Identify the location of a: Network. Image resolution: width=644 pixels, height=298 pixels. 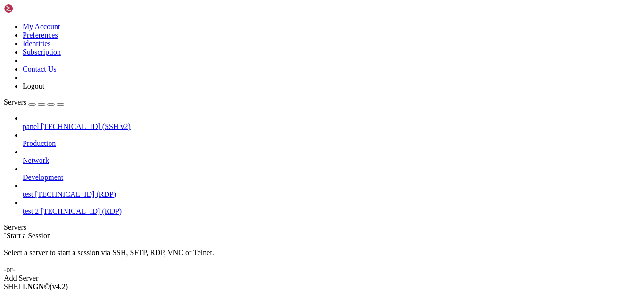
(331, 161).